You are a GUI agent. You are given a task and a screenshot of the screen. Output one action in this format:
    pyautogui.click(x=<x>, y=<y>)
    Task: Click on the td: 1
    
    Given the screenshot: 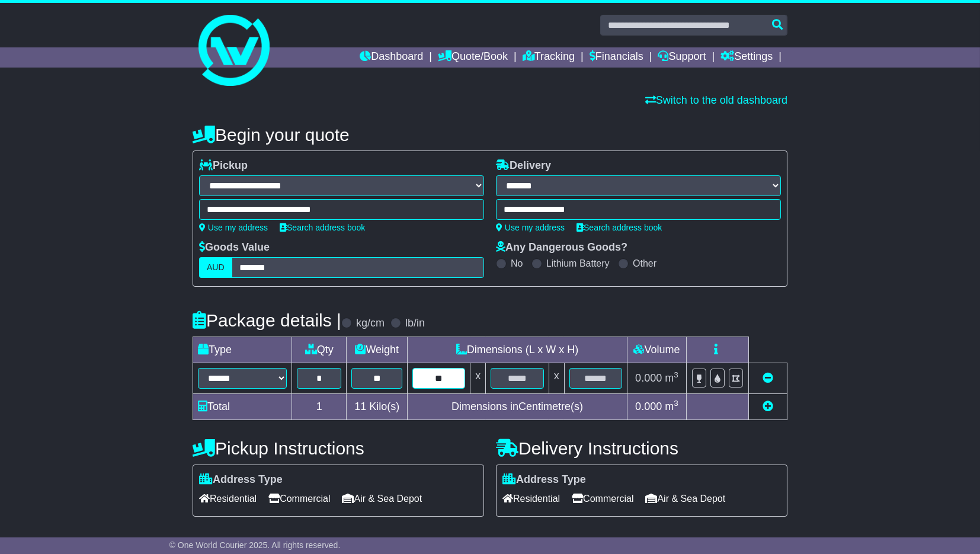 What is the action you would take?
    pyautogui.click(x=319, y=406)
    